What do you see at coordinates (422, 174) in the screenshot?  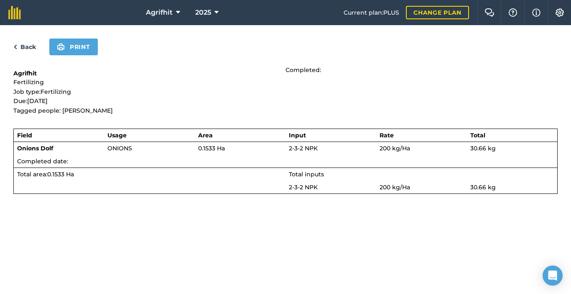 I see `td: Total inputs` at bounding box center [422, 174].